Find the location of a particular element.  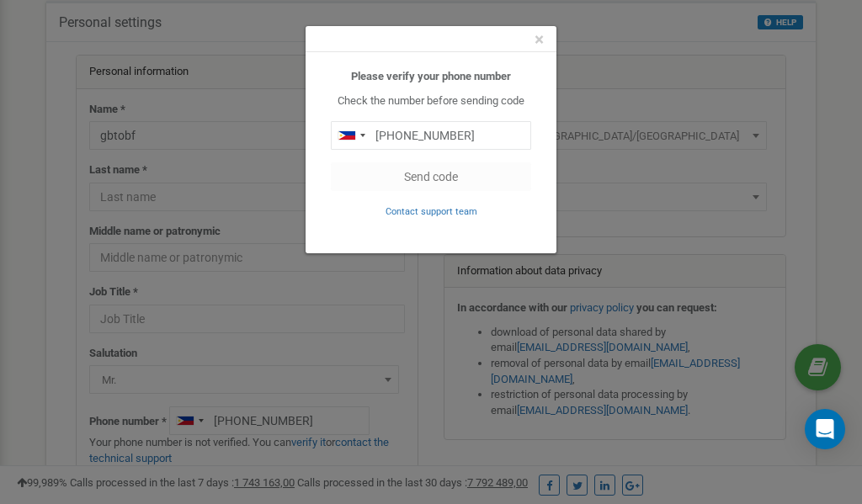

p: Check the number before sending code is located at coordinates (431, 101).